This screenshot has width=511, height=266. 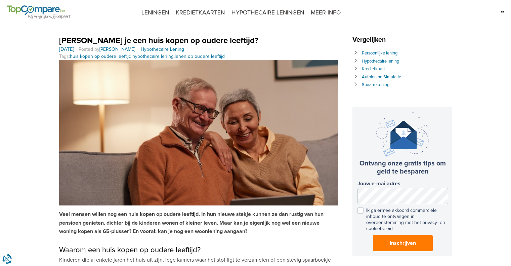 What do you see at coordinates (380, 53) in the screenshot?
I see `a: Persoonlijke lening` at bounding box center [380, 53].